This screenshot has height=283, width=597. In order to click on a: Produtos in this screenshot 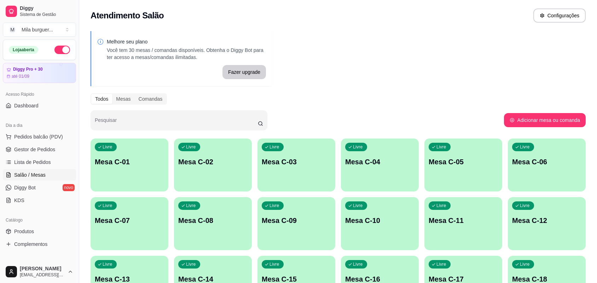, I will do `click(39, 232)`.